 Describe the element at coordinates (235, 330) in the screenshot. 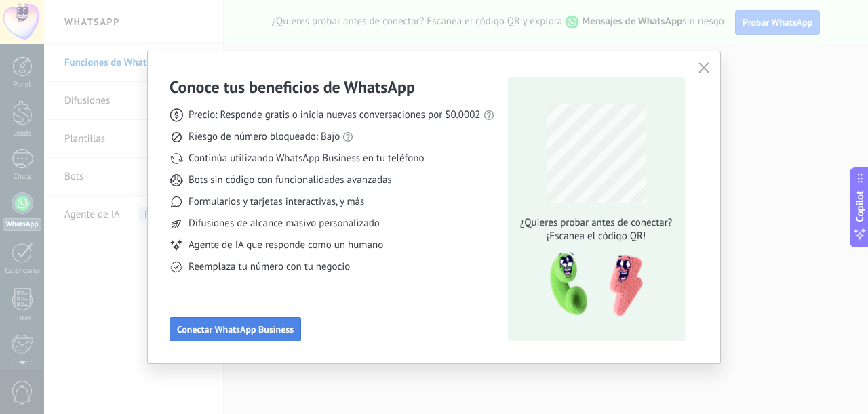

I see `span: Conectar WhatsApp Business` at that location.